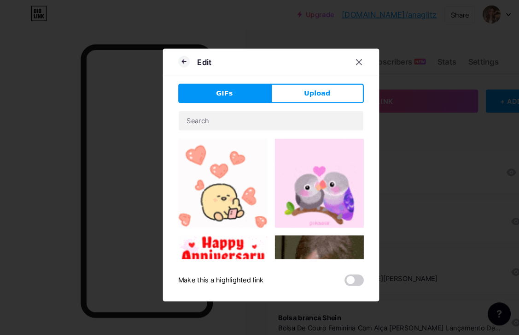 This screenshot has width=519, height=335. Describe the element at coordinates (304, 89) in the screenshot. I see `span: Upload` at that location.